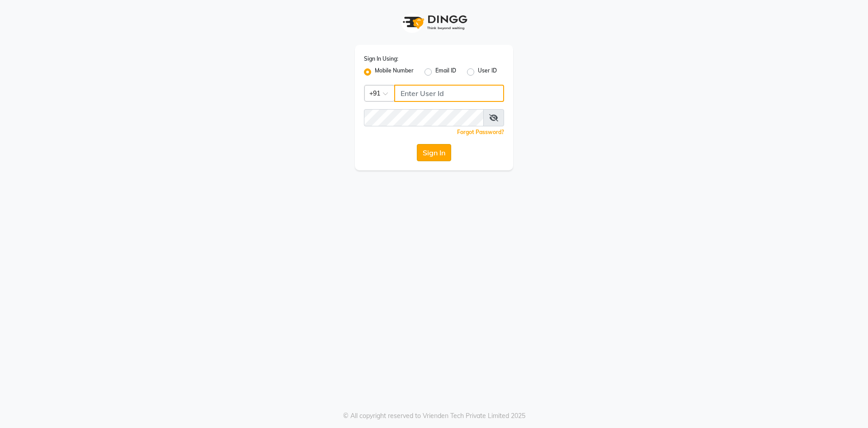 The height and width of the screenshot is (428, 868). Describe the element at coordinates (381, 59) in the screenshot. I see `label: Sign In Using:` at that location.